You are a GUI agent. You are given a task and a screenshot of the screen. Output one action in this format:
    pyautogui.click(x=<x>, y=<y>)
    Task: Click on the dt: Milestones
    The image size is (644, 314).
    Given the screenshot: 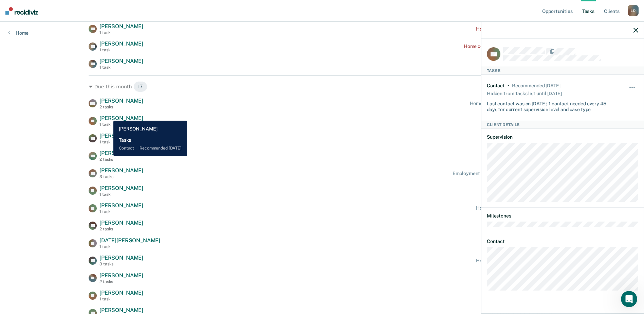 What is the action you would take?
    pyautogui.click(x=562, y=216)
    